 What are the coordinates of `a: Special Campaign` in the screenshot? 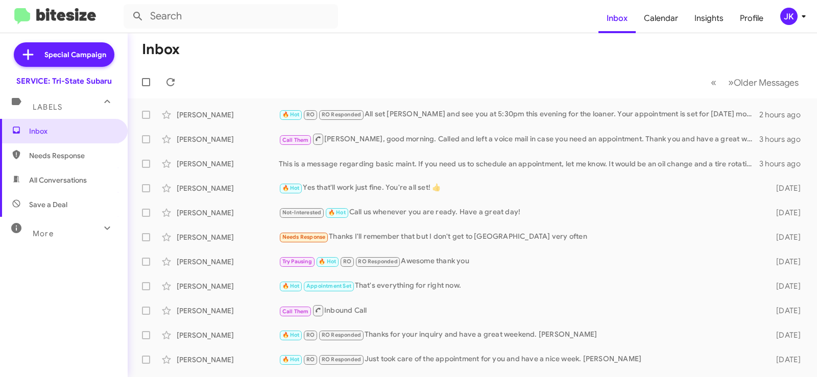 It's located at (64, 55).